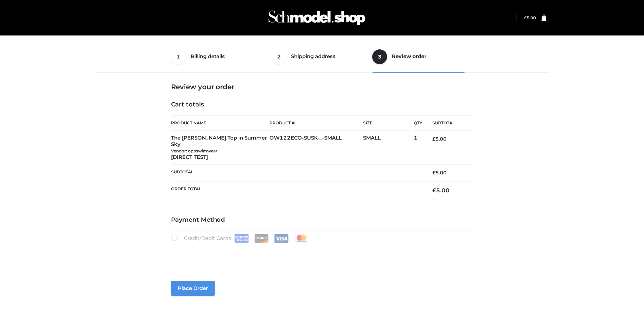 The image size is (644, 318). I want to click on a: Schmodel Admin 964, so click(317, 18).